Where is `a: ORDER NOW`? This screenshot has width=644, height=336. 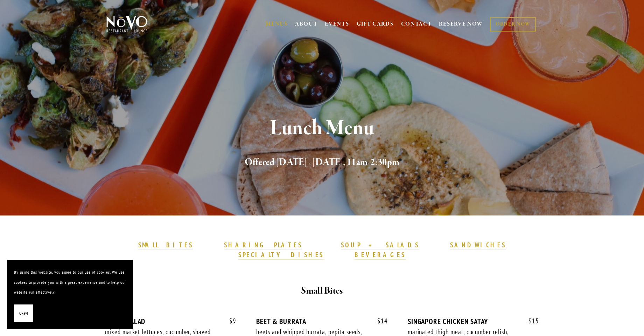 a: ORDER NOW is located at coordinates (513, 24).